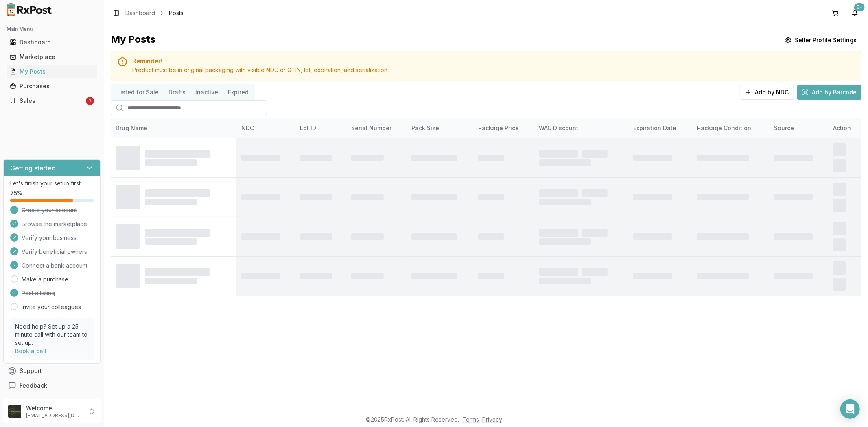  What do you see at coordinates (52, 42) in the screenshot?
I see `div: Dashboard` at bounding box center [52, 42].